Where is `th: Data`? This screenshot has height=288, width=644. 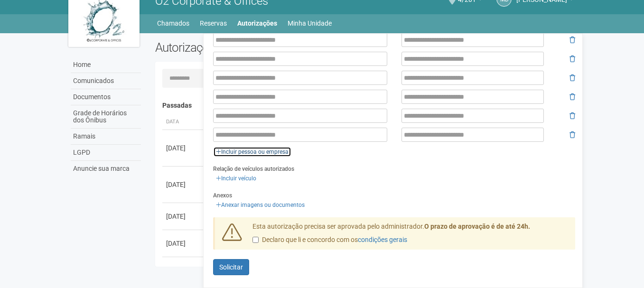 th: Data is located at coordinates (184, 122).